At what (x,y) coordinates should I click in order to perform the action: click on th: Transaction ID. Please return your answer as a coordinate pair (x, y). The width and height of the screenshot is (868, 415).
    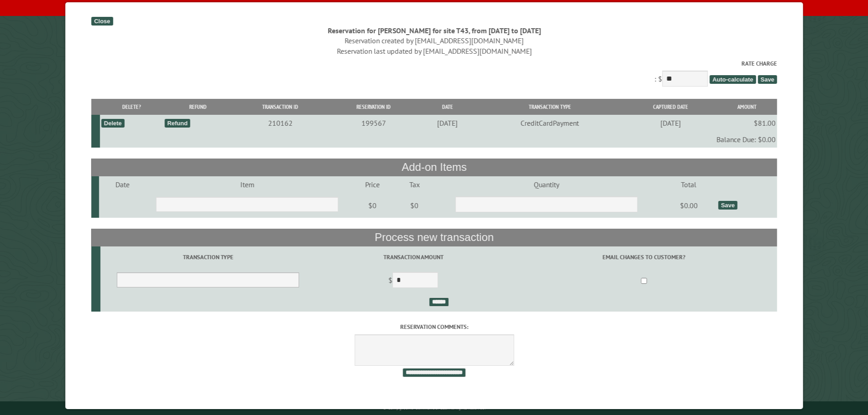
    Looking at the image, I should click on (280, 107).